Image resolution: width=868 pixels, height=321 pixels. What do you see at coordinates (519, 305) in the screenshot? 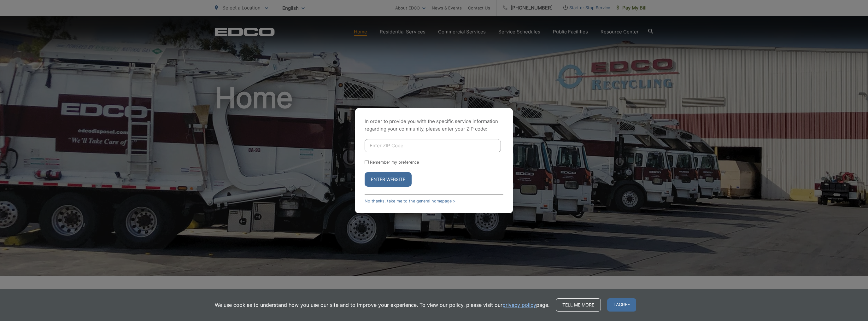
I see `a: privacy policy` at bounding box center [519, 305].